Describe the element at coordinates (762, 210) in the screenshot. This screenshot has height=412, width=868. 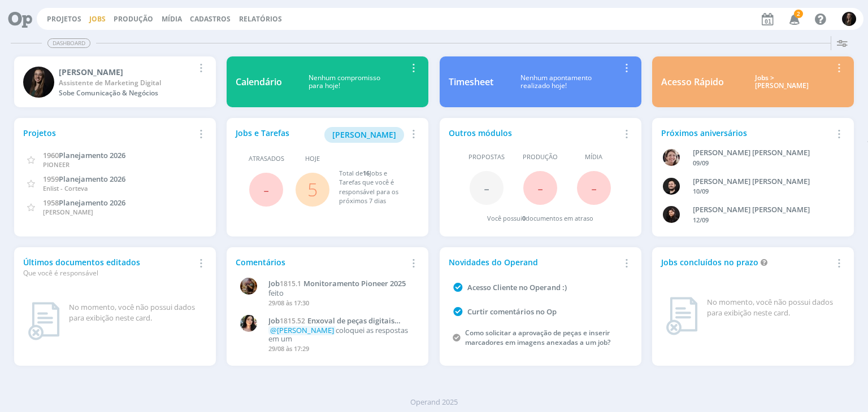
I see `div: Luana da Silva de Andrade` at that location.